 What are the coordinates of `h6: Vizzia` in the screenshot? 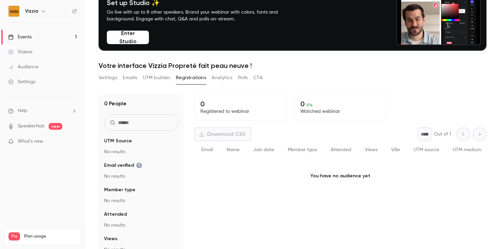 It's located at (32, 11).